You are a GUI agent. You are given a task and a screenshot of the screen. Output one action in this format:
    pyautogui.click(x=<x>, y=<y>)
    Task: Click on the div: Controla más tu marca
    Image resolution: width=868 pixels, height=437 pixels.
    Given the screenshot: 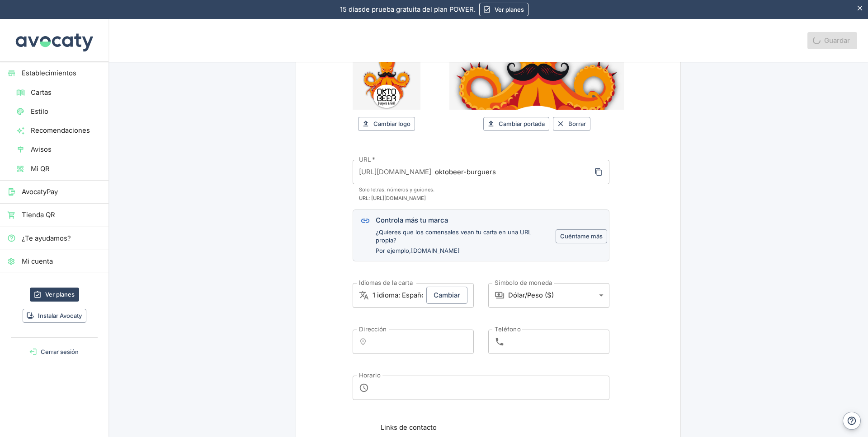 What is the action you would take?
    pyautogui.click(x=462, y=220)
    